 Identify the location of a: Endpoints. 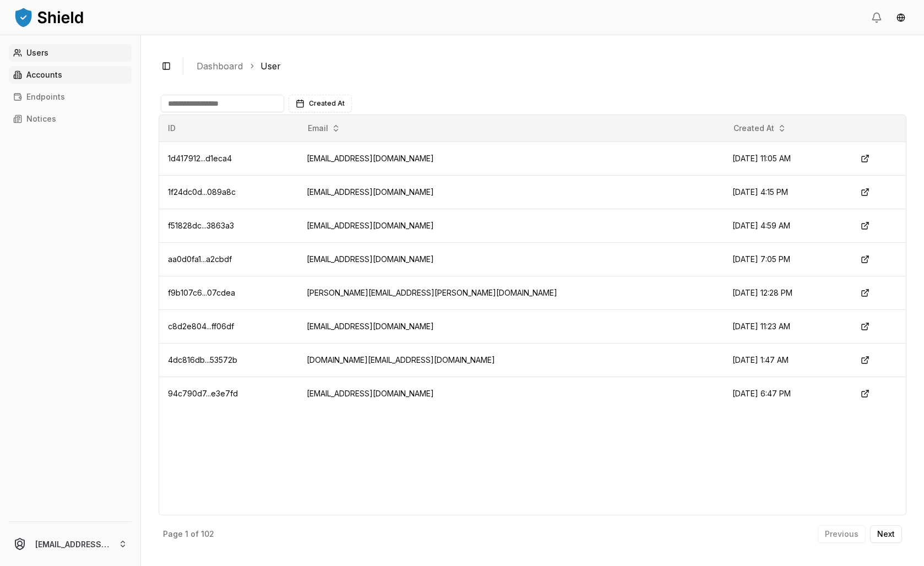
(70, 97).